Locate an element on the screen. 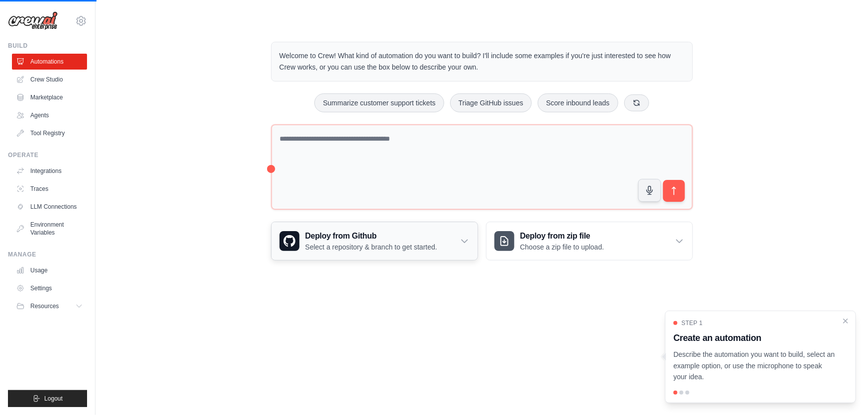  button: Logout is located at coordinates (47, 399).